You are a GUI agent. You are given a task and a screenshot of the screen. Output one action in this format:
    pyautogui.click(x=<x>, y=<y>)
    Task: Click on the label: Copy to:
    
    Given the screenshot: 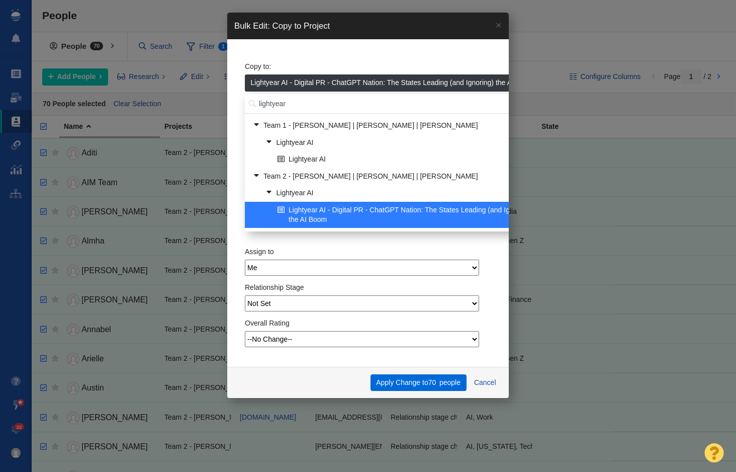 What is the action you would take?
    pyautogui.click(x=258, y=66)
    